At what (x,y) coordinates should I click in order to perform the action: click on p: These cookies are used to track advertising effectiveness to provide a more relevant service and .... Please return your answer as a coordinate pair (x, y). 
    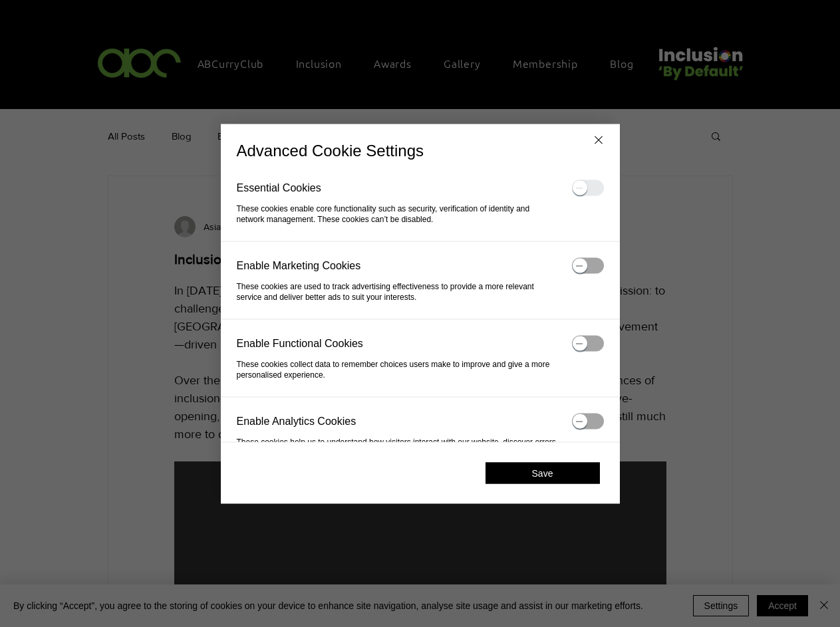
    Looking at the image, I should click on (399, 293).